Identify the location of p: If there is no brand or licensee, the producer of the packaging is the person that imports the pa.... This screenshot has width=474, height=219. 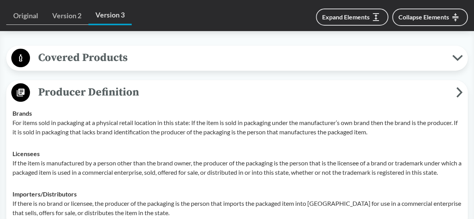
(237, 209).